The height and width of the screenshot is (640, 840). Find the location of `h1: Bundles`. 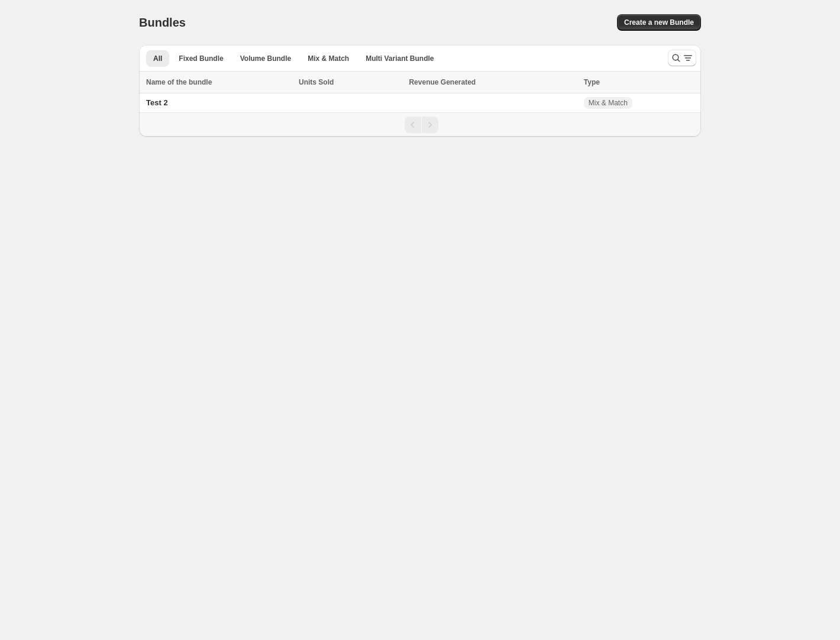

h1: Bundles is located at coordinates (162, 23).